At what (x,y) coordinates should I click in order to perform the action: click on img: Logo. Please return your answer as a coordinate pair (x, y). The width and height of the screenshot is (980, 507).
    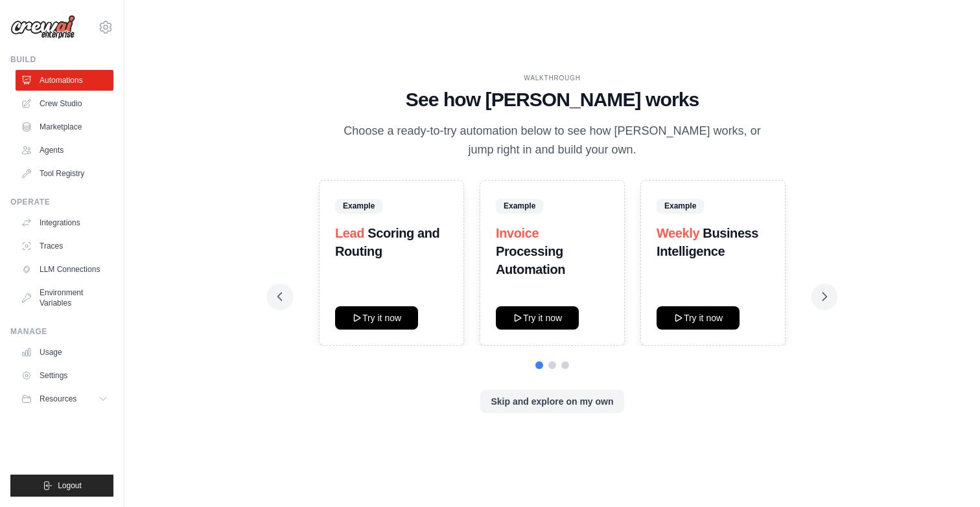
    Looking at the image, I should click on (43, 27).